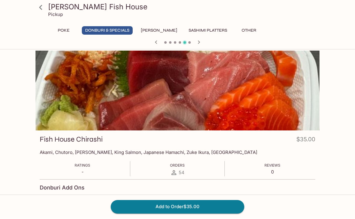 The image size is (355, 219). Describe the element at coordinates (177, 90) in the screenshot. I see `div: Fish House Chirashi` at that location.